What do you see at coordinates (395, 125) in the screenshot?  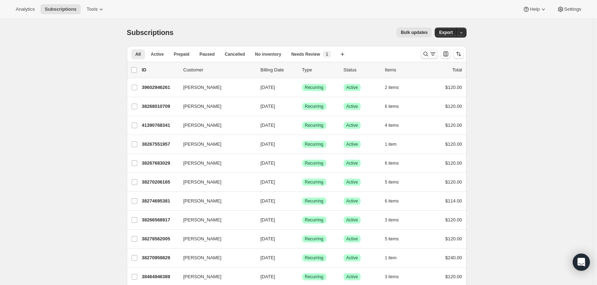 I see `button: 4 items` at bounding box center [395, 125].